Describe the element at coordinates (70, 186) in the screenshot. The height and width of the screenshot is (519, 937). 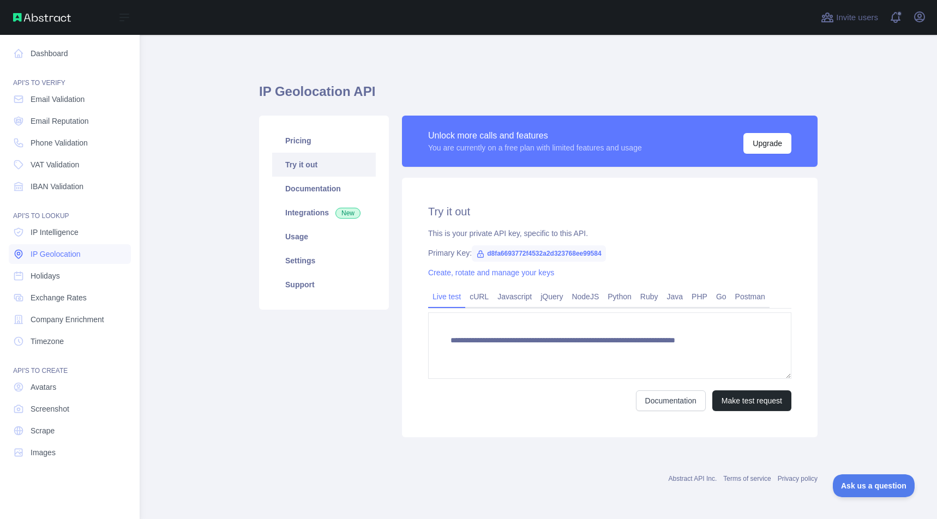
I see `a: IBAN Validation` at that location.